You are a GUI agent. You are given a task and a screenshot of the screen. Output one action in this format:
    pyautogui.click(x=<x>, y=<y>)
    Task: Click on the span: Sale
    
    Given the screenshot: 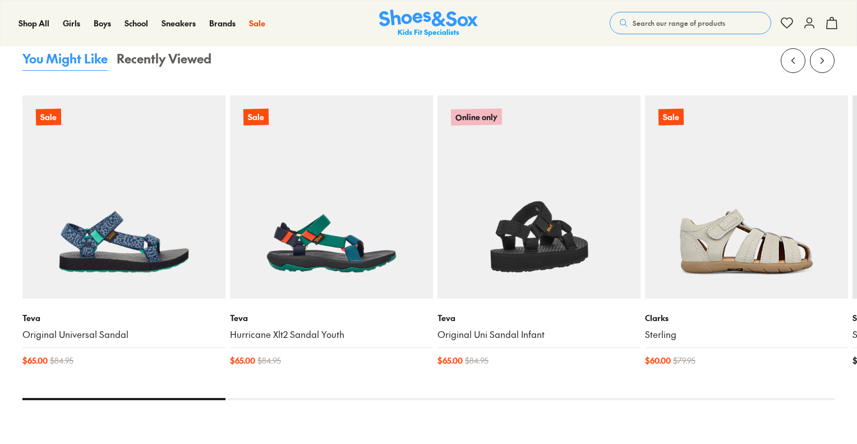 What is the action you would take?
    pyautogui.click(x=257, y=23)
    